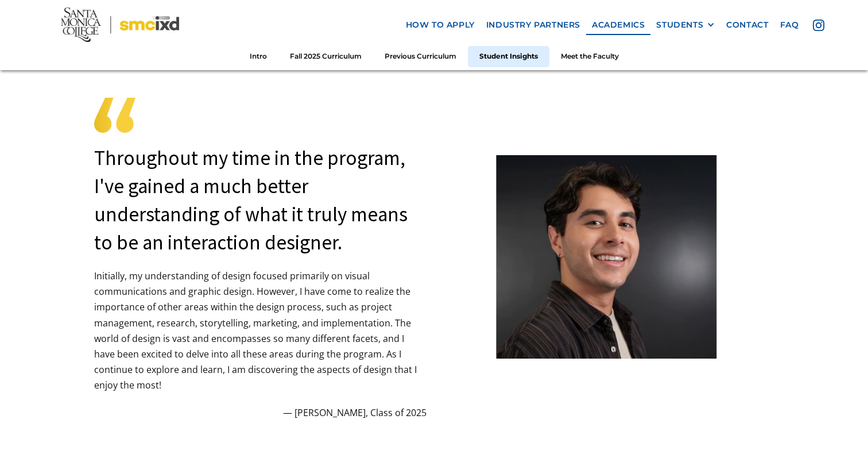  I want to click on a: contact, so click(747, 24).